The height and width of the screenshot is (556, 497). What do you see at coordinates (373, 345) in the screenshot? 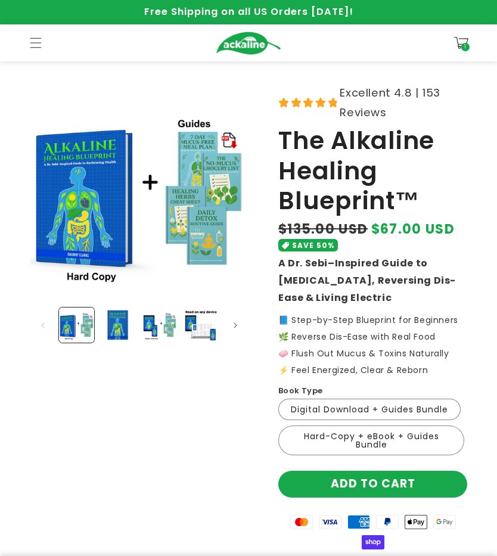
I see `p: 📘 Step-by-Step Blueprint for Beginners 🌿 Reverse Dis-Ease with Real Food 🧼 Flush Out Mucus & Toxi...` at bounding box center [373, 345].